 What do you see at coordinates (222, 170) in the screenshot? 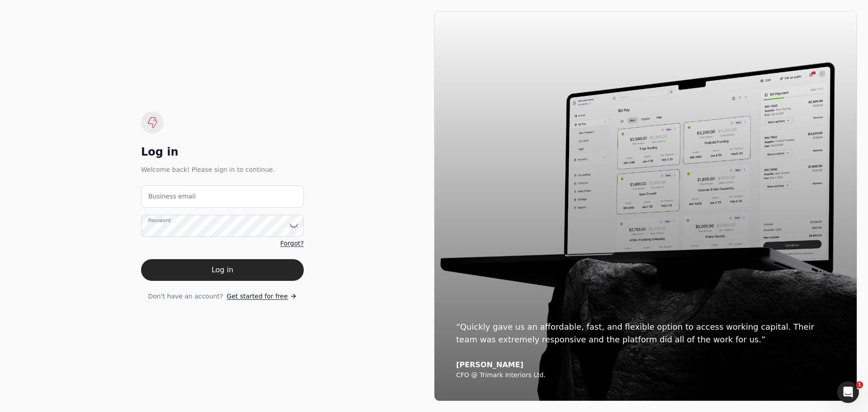
I see `div: Welcome back! Please sign in to continue.` at bounding box center [222, 170].